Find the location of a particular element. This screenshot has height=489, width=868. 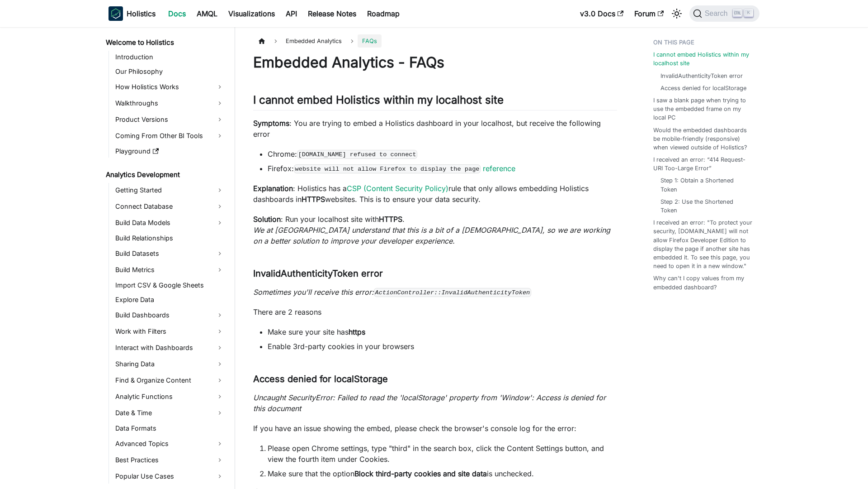

a: AMQL is located at coordinates (207, 14).